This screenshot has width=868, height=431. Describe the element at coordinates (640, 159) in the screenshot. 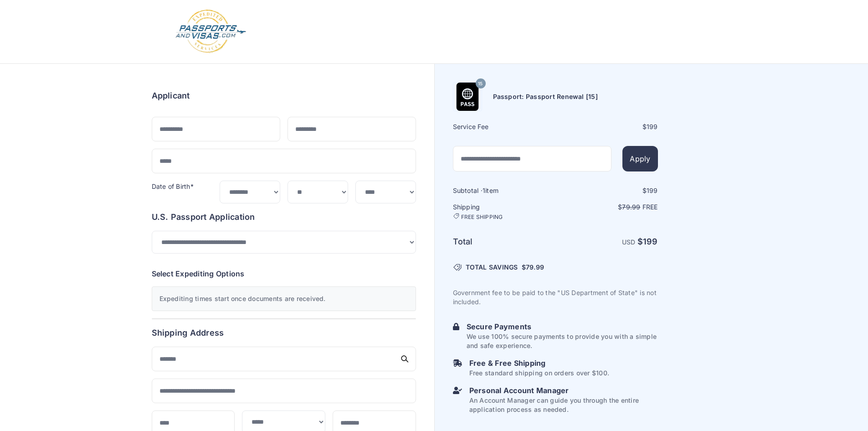

I see `button: Apply` at that location.